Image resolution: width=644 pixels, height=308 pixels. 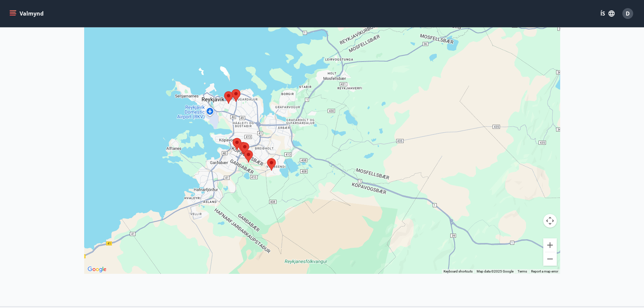 What do you see at coordinates (628, 14) in the screenshot?
I see `button: D` at bounding box center [628, 14].